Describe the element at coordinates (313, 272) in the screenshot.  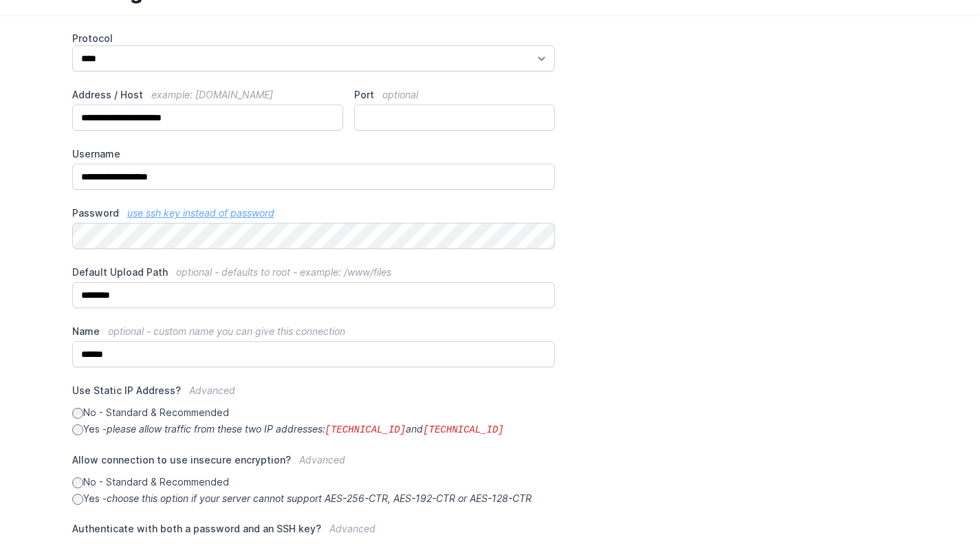
I see `label: Default Upload Path` at that location.